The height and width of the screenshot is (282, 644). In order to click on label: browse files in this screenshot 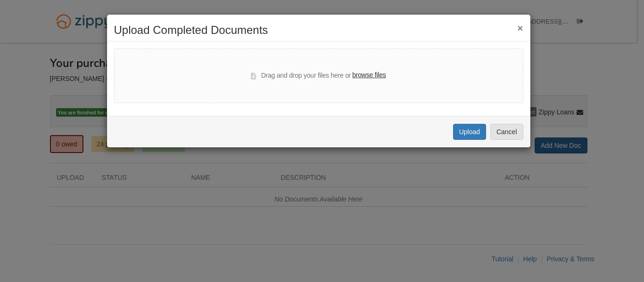, I will do `click(369, 76)`.